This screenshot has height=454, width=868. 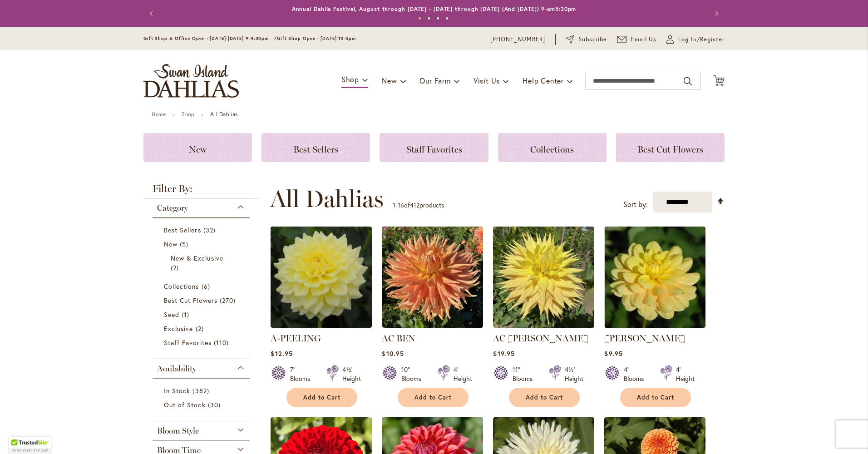 I want to click on span: Seed, so click(x=172, y=314).